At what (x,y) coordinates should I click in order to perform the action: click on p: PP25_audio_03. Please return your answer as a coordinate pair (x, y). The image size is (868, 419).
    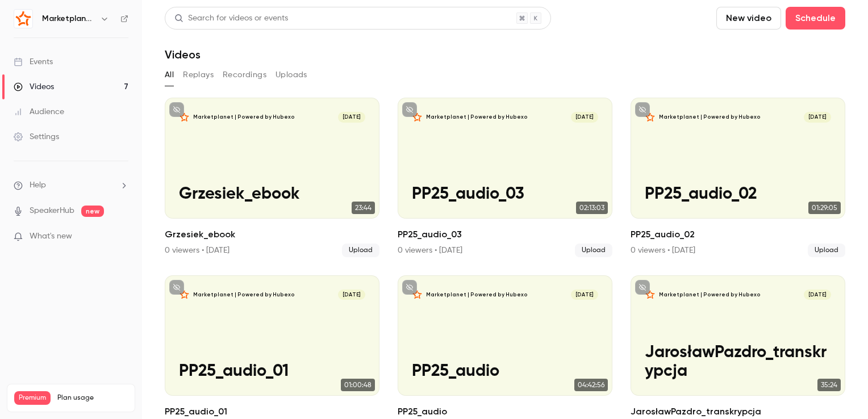
    Looking at the image, I should click on (505, 195).